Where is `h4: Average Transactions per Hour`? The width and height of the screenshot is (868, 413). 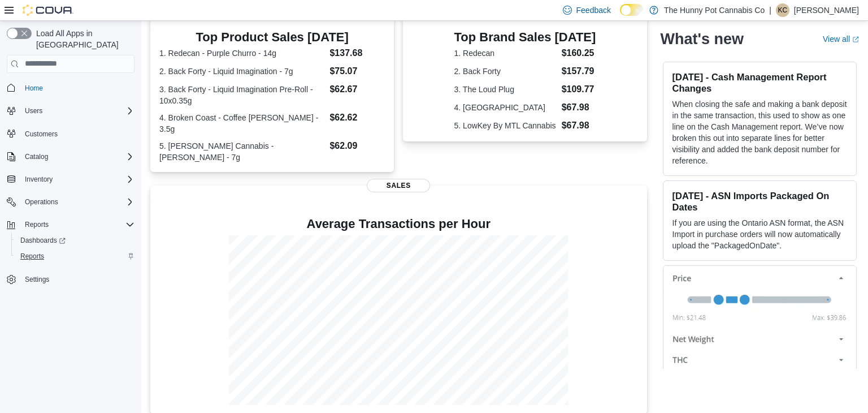 h4: Average Transactions per Hour is located at coordinates (398, 224).